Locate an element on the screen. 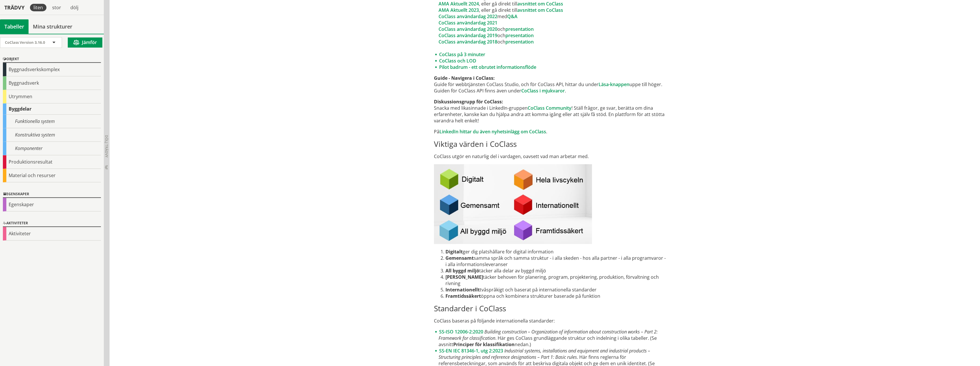 This screenshot has width=980, height=366. li: täcker behoven för planering, program, projektering, produktion, förvaltning och rivning is located at coordinates (556, 280).